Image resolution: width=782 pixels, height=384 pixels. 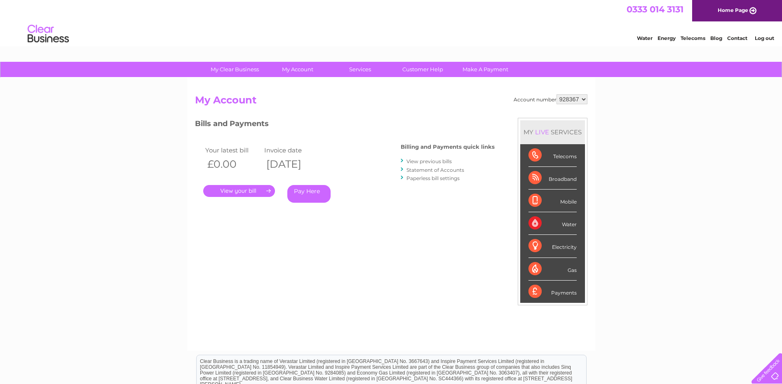 What do you see at coordinates (655, 9) in the screenshot?
I see `a: 0333 014 3131` at bounding box center [655, 9].